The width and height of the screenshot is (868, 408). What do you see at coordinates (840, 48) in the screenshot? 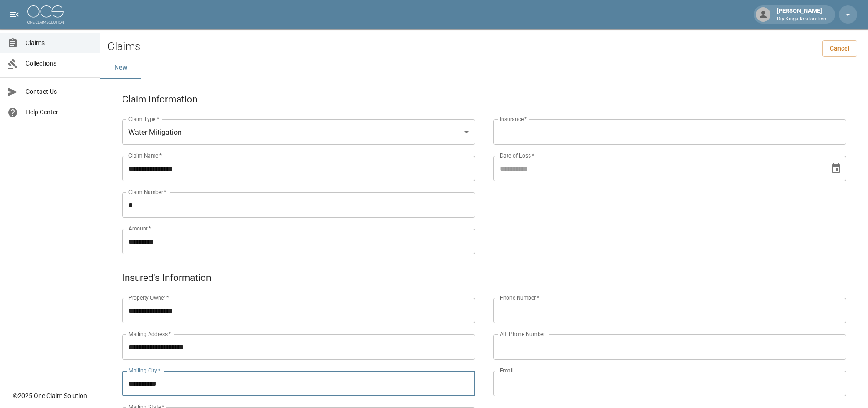
I see `a: Cancel` at bounding box center [840, 48].